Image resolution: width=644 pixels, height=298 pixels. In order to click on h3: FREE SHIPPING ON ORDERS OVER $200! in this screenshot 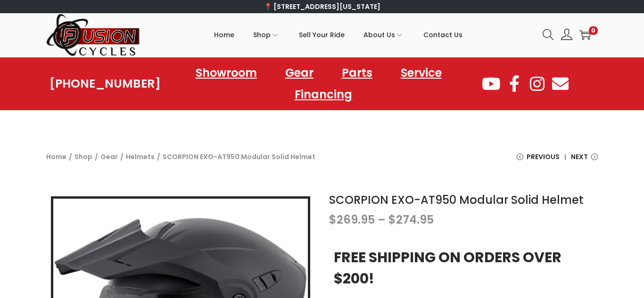, I will do `click(463, 268)`.